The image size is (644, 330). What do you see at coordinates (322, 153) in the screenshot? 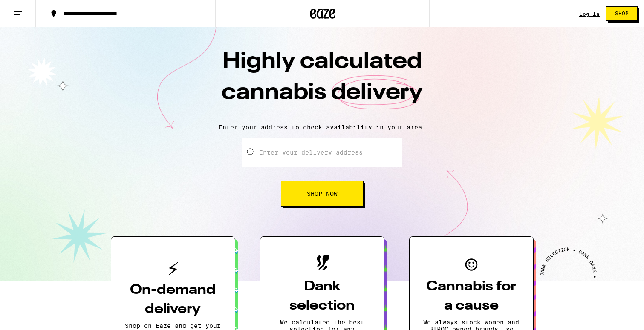
I see `input: Enter your delivery address` at bounding box center [322, 153].